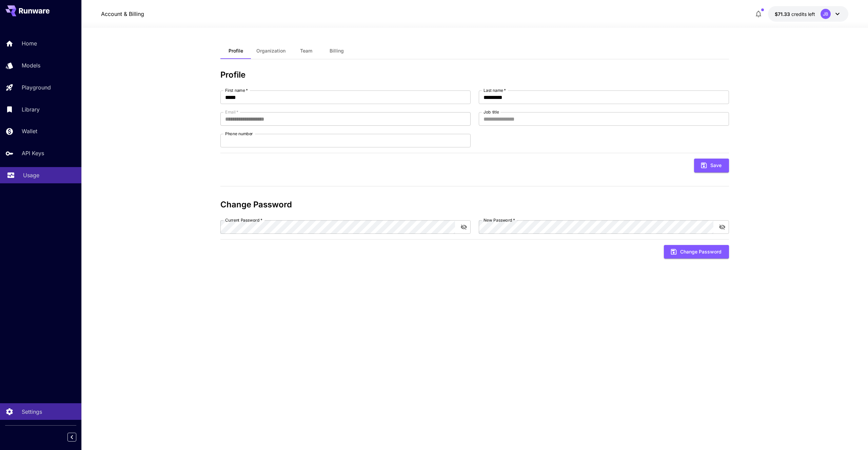 The width and height of the screenshot is (868, 450). What do you see at coordinates (336, 51) in the screenshot?
I see `span: Billing` at bounding box center [336, 51].